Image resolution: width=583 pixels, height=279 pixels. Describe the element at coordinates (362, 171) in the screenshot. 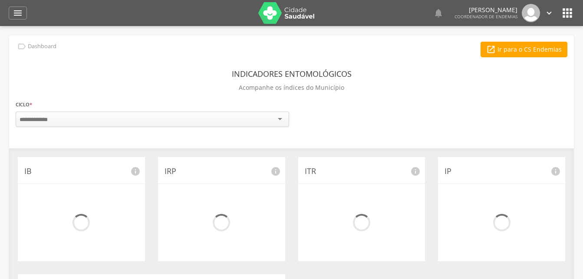

I see `p: ITR` at that location.